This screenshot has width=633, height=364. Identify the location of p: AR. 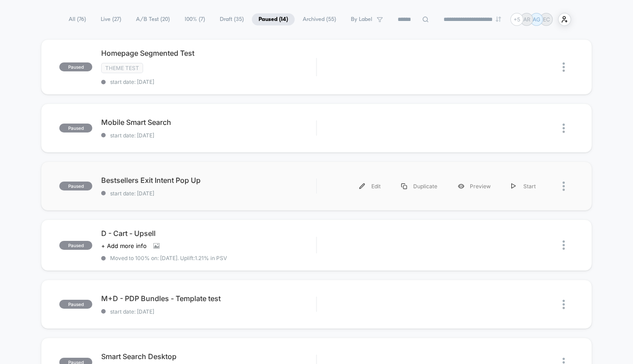
(527, 19).